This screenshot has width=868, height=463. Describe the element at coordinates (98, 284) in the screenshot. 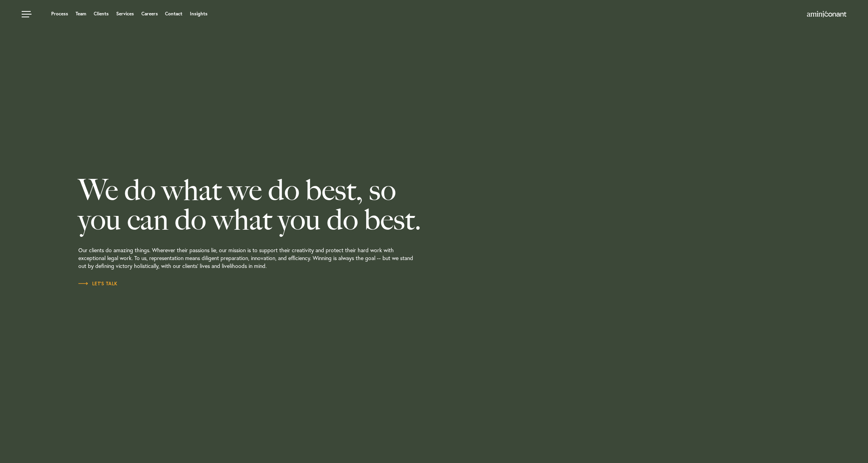

I see `a: Let’s Talk` at that location.